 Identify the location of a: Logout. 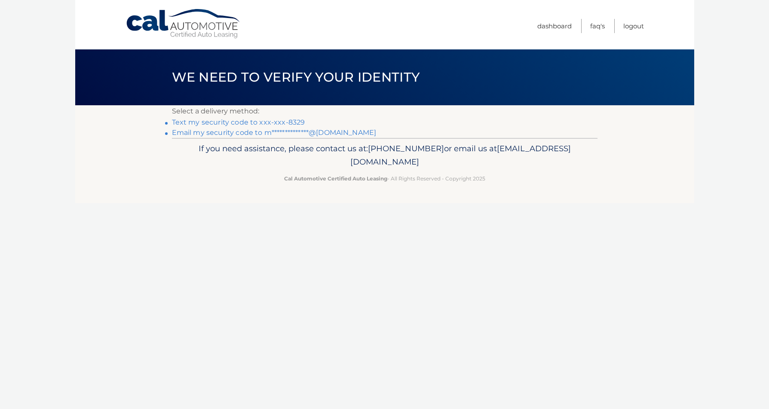
(633, 26).